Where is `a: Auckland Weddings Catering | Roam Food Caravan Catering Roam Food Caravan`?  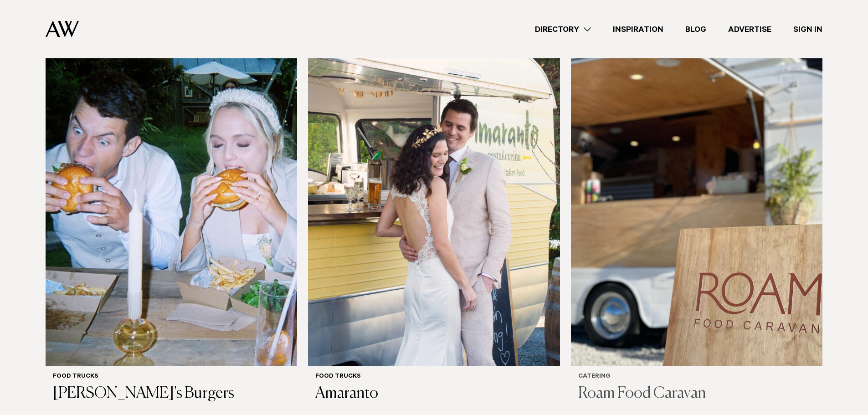
a: Auckland Weddings Catering | Roam Food Caravan Catering Roam Food Caravan is located at coordinates (697, 220).